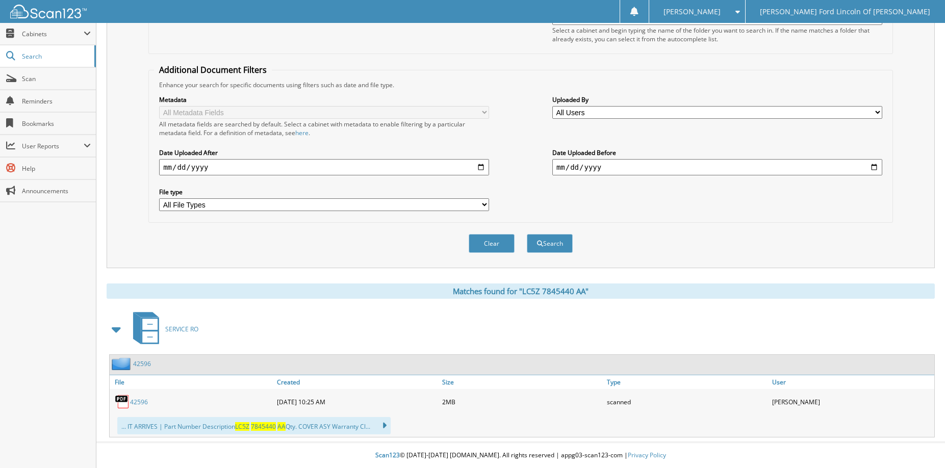 The width and height of the screenshot is (945, 468). I want to click on a: SERVICE RO, so click(163, 329).